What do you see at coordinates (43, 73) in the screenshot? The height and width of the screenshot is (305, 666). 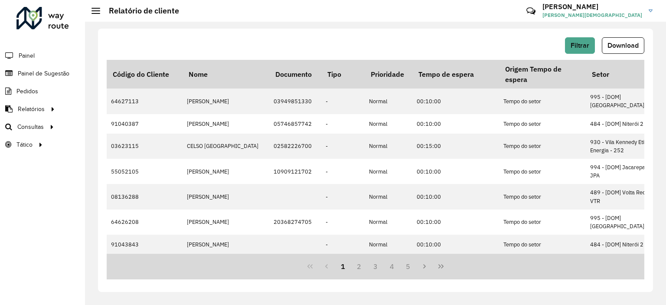 I see `span: Painel de Sugestão` at bounding box center [43, 73].